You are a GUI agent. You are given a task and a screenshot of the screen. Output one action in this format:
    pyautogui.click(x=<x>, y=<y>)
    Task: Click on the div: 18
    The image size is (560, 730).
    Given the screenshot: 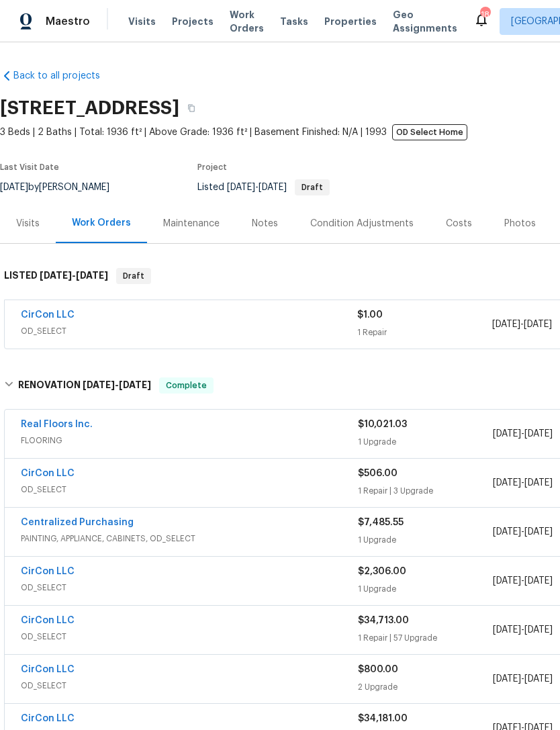 What is the action you would take?
    pyautogui.click(x=485, y=15)
    